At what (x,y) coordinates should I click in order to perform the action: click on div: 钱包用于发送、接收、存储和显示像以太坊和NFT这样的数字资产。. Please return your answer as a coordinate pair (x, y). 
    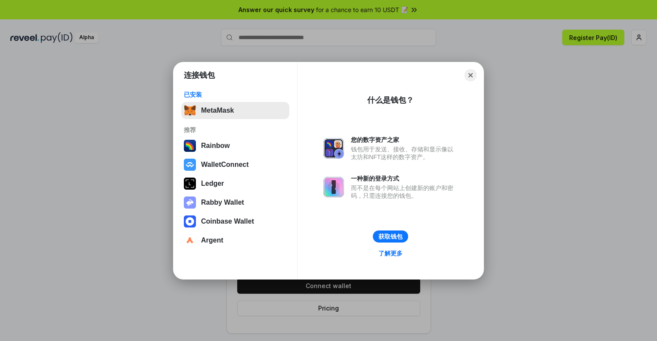
    Looking at the image, I should click on (404, 153).